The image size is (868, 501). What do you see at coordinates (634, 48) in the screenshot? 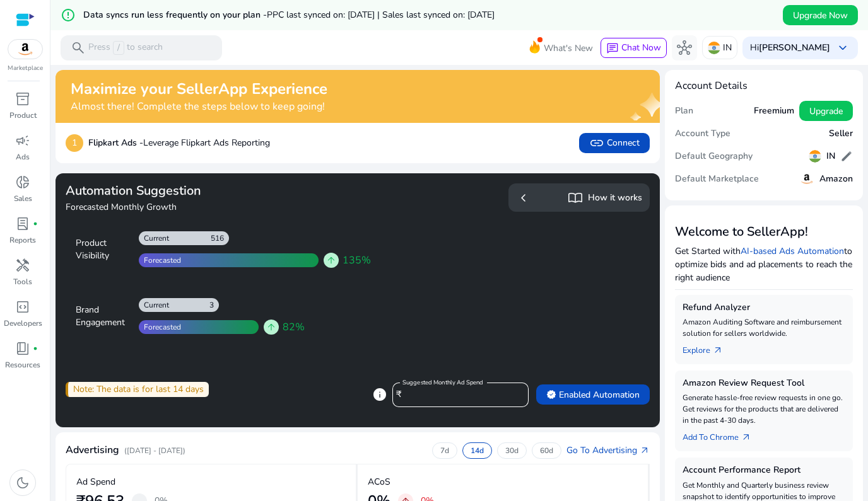
I see `button: chatChat Now` at bounding box center [634, 48].